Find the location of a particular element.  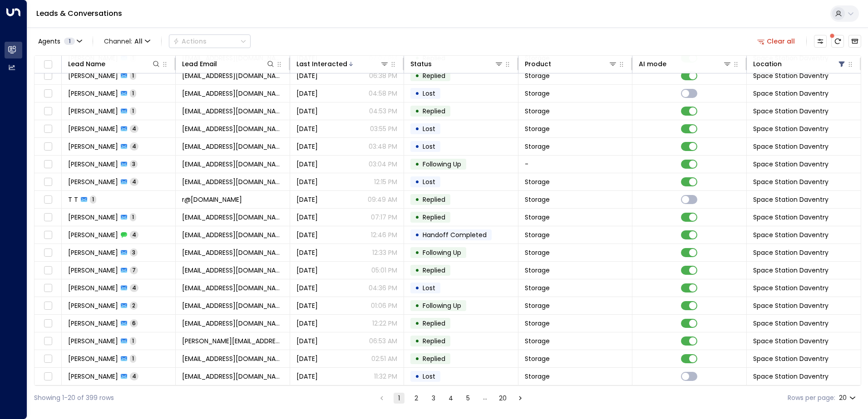

span: jpaul4567@icloud.com is located at coordinates (233, 253).